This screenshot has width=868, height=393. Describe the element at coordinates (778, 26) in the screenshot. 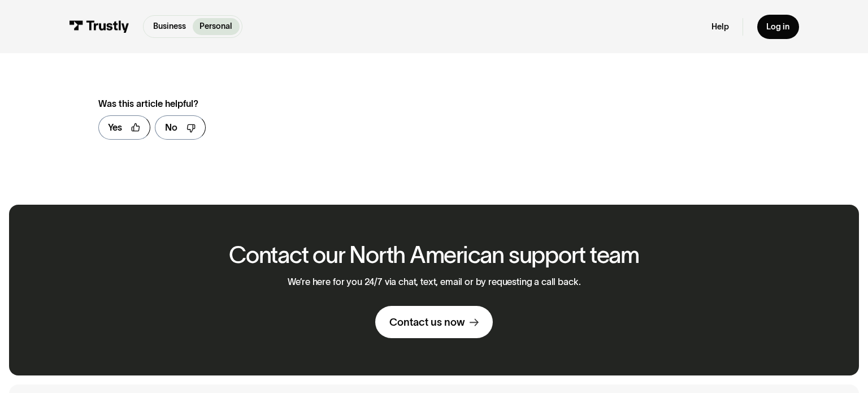

I see `a: Log in` at that location.